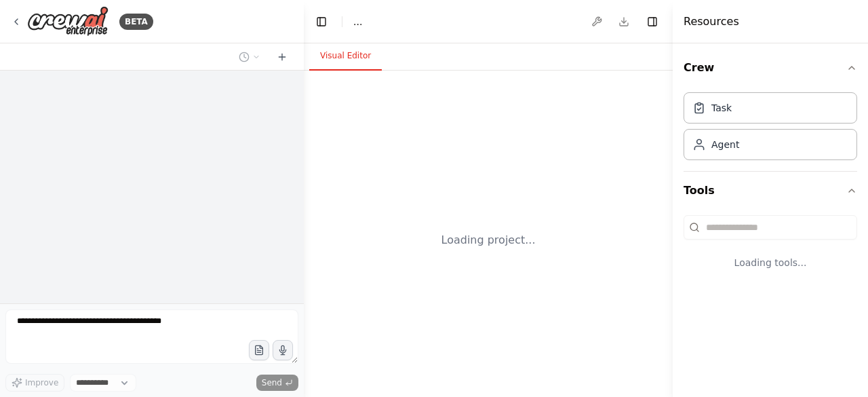 Image resolution: width=868 pixels, height=397 pixels. I want to click on button: Hide left sidebar, so click(321, 22).